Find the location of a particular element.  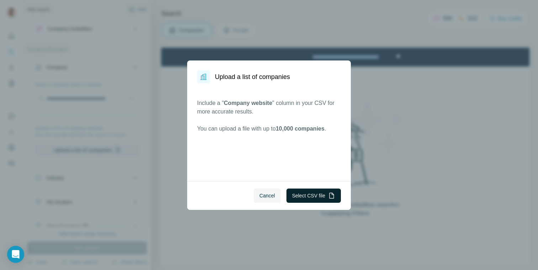

h1: Upload a list of companies is located at coordinates (252, 77).